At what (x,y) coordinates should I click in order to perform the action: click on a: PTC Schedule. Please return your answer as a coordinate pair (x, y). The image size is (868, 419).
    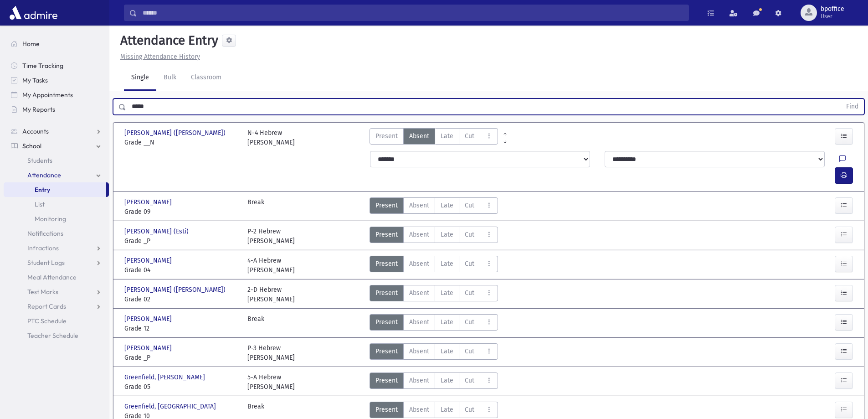
    Looking at the image, I should click on (56, 321).